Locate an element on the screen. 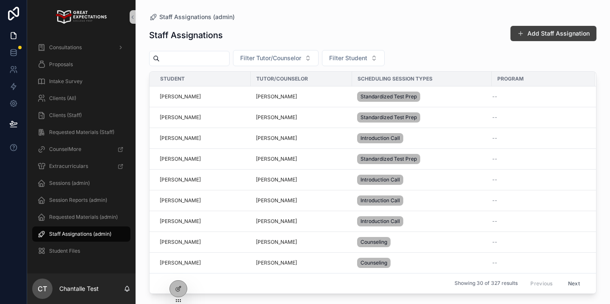 This screenshot has width=610, height=304. span: Student Files is located at coordinates (64, 251).